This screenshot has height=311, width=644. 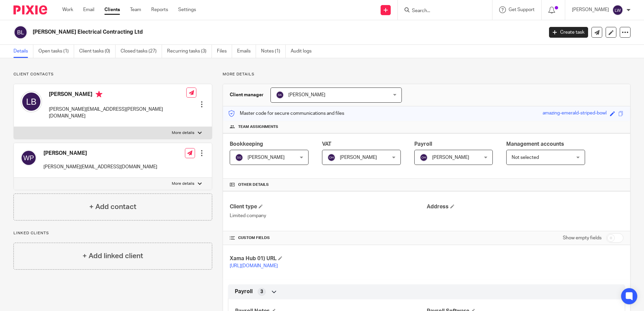 I want to click on a: Clients, so click(x=112, y=10).